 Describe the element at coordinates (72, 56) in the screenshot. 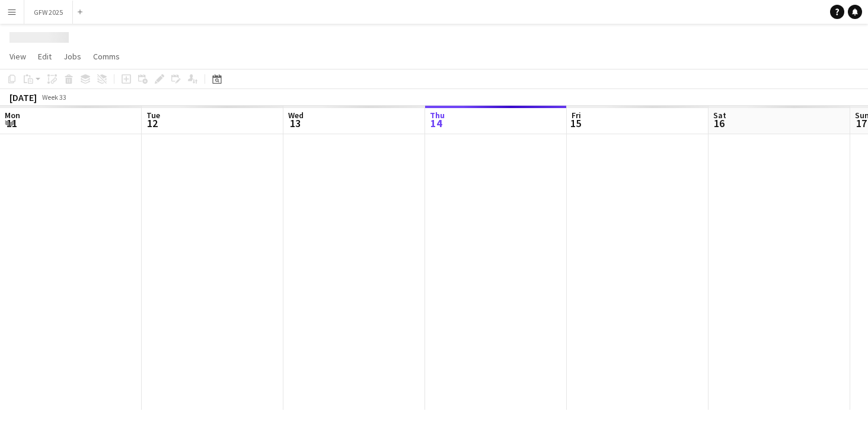

I see `span: Jobs` at that location.